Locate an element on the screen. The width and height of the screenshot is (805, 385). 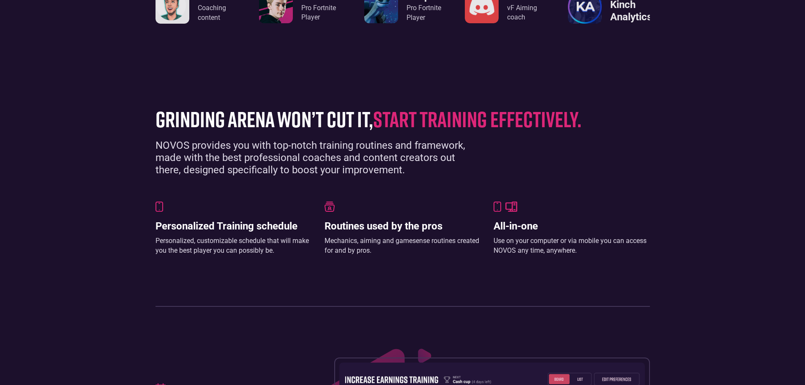
div: Use on your computer or via mobile you can access NOVOS any time, anywhere. is located at coordinates (572, 246).